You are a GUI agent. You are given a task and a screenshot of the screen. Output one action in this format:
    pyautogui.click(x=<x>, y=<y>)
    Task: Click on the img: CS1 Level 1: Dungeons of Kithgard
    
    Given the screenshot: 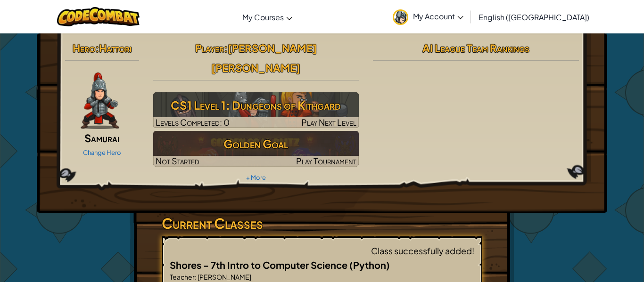 What is the action you would take?
    pyautogui.click(x=256, y=110)
    